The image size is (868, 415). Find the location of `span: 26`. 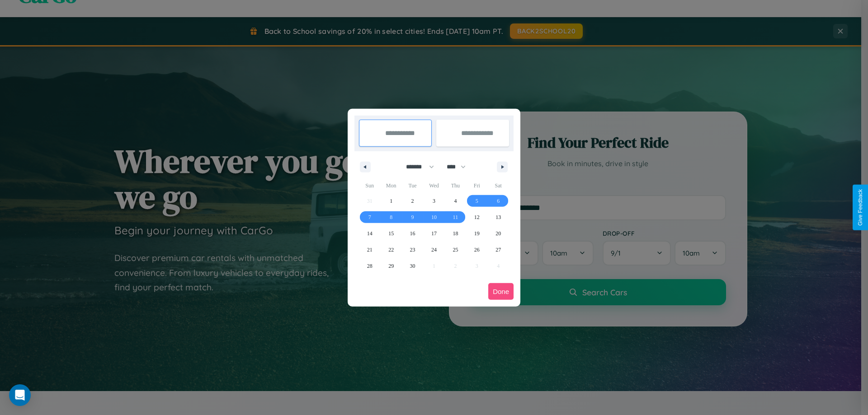

span: 26 is located at coordinates (477, 250).